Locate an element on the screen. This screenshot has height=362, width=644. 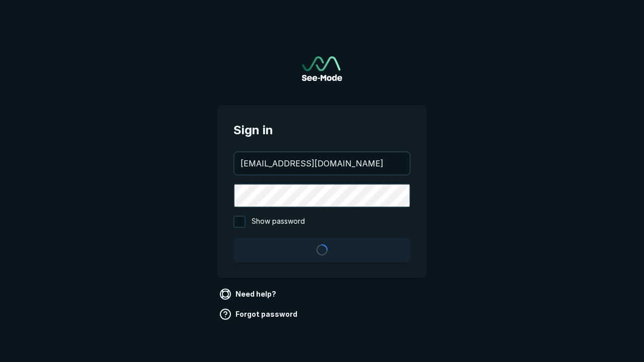
span: Show password is located at coordinates (278, 222).